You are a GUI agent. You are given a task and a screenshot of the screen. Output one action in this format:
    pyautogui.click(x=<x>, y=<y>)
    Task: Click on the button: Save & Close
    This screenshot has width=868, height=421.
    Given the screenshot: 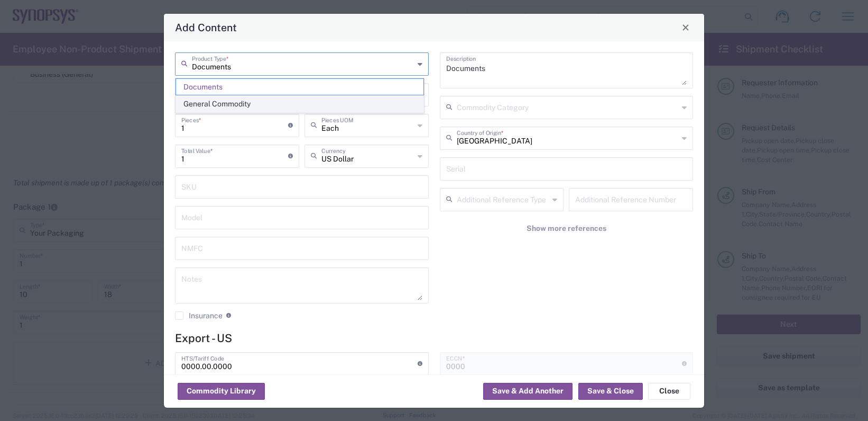 What is the action you would take?
    pyautogui.click(x=610, y=391)
    